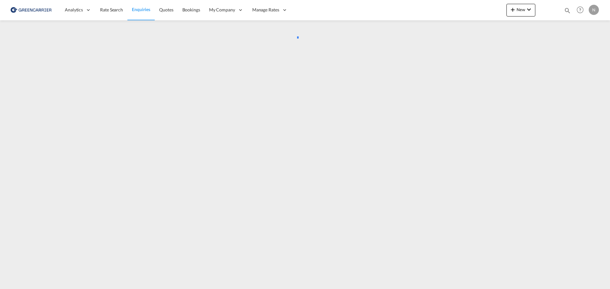  What do you see at coordinates (529, 10) in the screenshot?
I see `md-icon: icon-chevron-down` at bounding box center [529, 10].